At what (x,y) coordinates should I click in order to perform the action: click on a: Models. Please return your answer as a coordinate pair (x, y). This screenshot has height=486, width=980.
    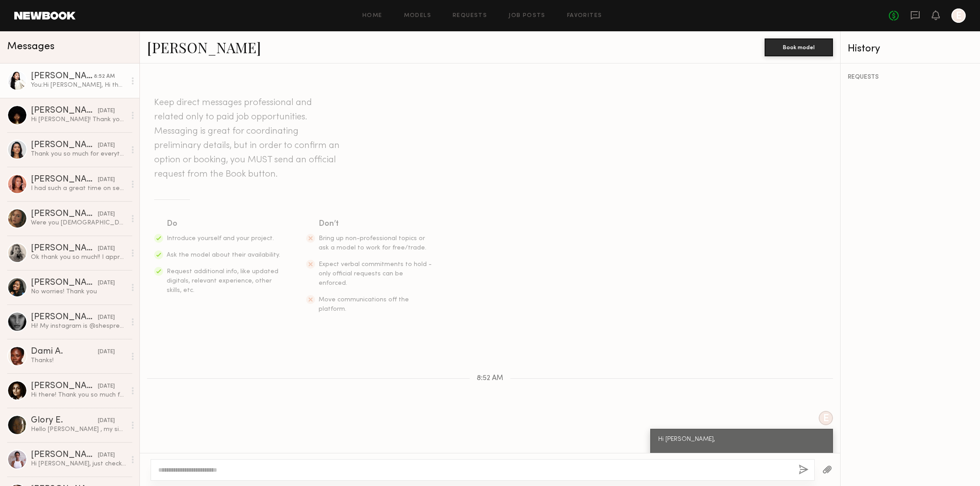
    Looking at the image, I should click on (418, 15).